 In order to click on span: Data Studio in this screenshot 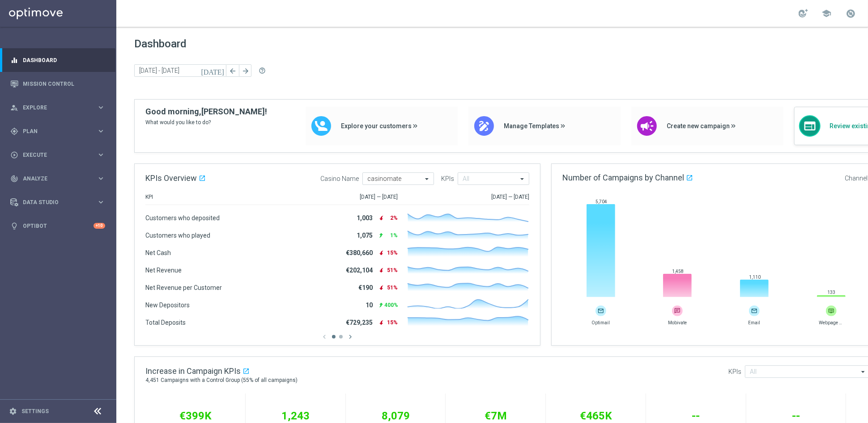, I will do `click(59, 203)`.